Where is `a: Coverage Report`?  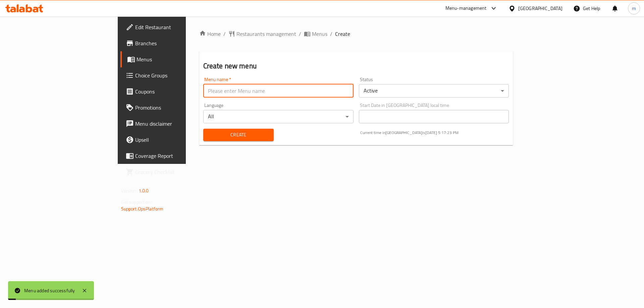
a: Coverage Report is located at coordinates (173, 156).